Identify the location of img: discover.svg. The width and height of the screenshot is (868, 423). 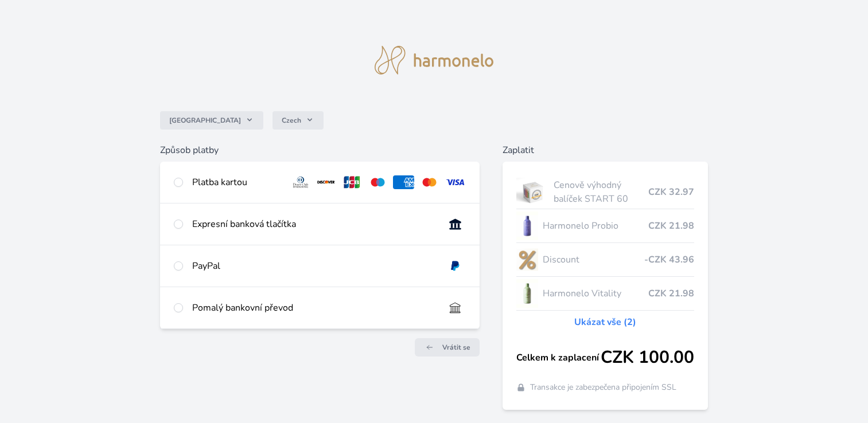
(326, 183).